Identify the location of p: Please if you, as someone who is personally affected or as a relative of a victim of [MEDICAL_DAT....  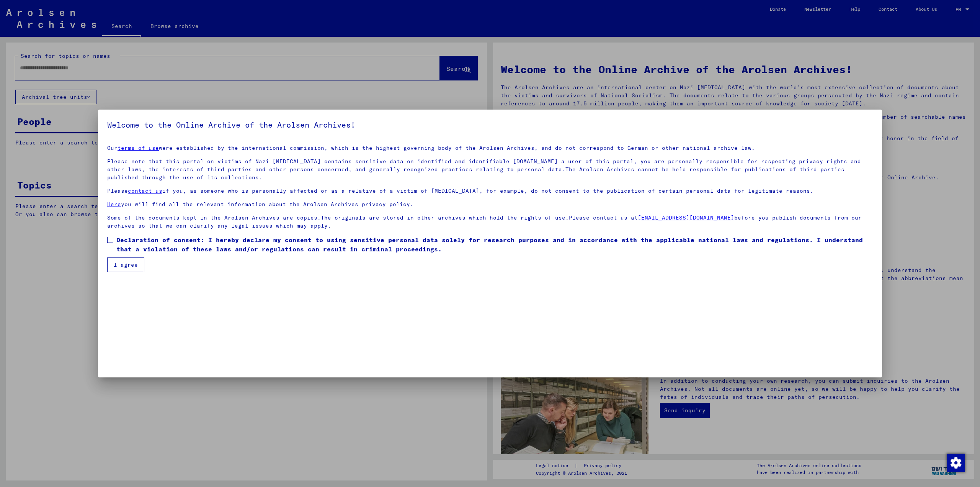
(490, 191).